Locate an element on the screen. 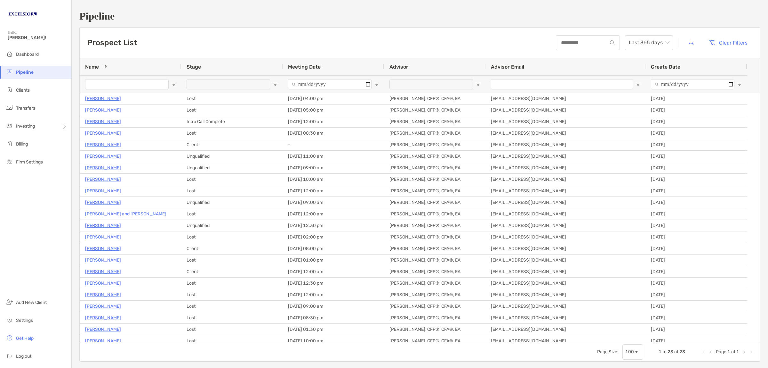 Image resolution: width=768 pixels, height=368 pixels. div: Next Page is located at coordinates (745, 352).